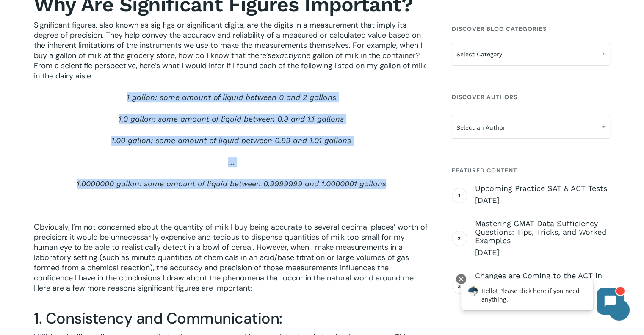  I want to click on h3: 1. Consistency and Communication:, so click(231, 319).